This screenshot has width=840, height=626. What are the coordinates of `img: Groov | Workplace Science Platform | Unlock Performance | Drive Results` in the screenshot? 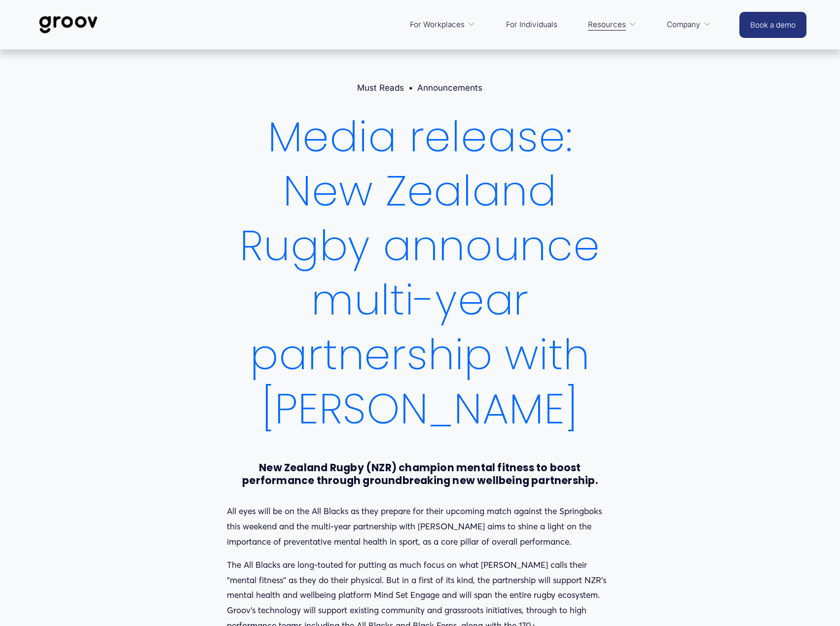 It's located at (68, 24).